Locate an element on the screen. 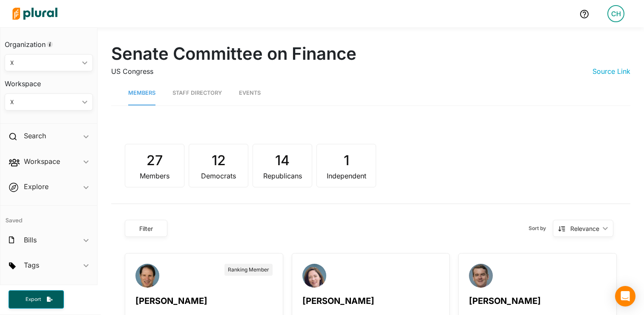  h1: Senate Committee on Finance is located at coordinates (371, 54).